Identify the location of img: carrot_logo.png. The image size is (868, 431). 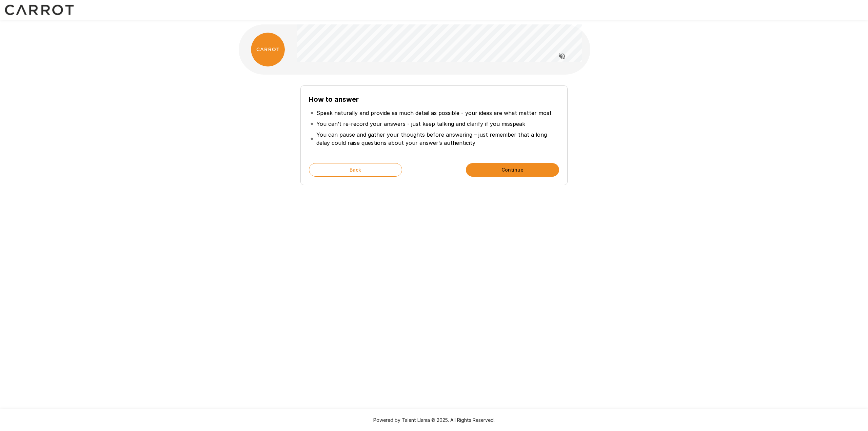
(268, 49).